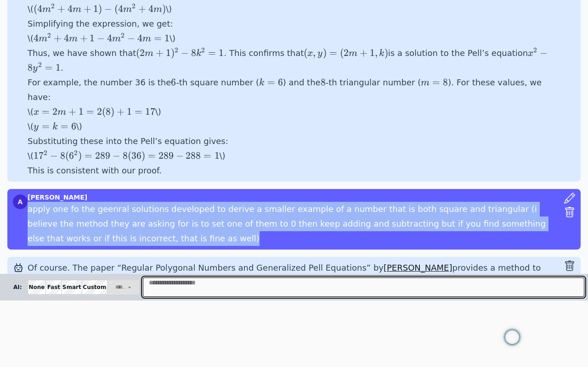  What do you see at coordinates (296, 224) in the screenshot?
I see `div: apply one fo the geenral solutions developed to derive a smaller example of a number that is both...` at bounding box center [296, 224].